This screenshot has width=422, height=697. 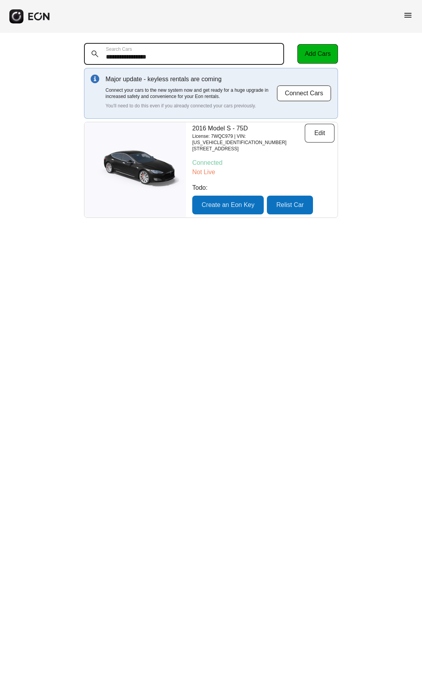 What do you see at coordinates (263, 188) in the screenshot?
I see `p: Todo:` at bounding box center [263, 188].